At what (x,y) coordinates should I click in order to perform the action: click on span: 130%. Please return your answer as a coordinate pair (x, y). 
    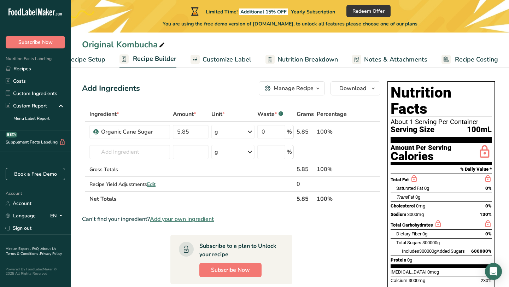
    Looking at the image, I should click on (486, 214).